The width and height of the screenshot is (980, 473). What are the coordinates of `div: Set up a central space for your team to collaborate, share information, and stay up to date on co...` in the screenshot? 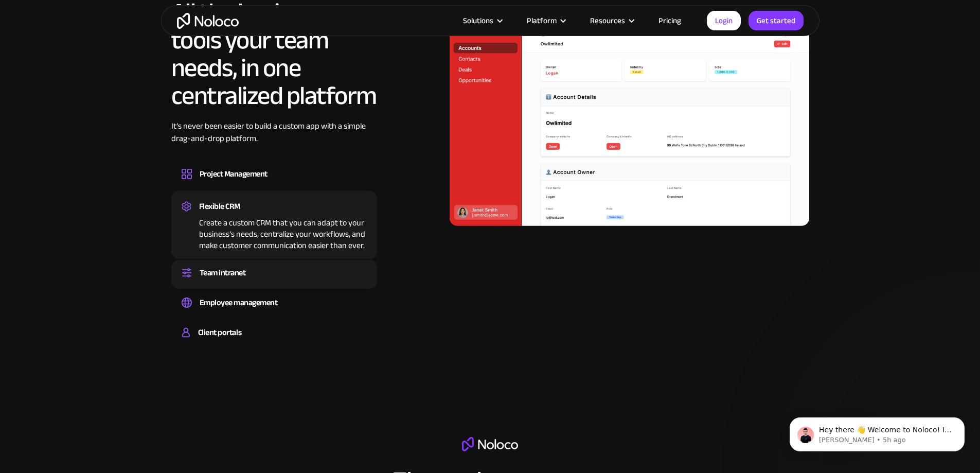 It's located at (274, 282).